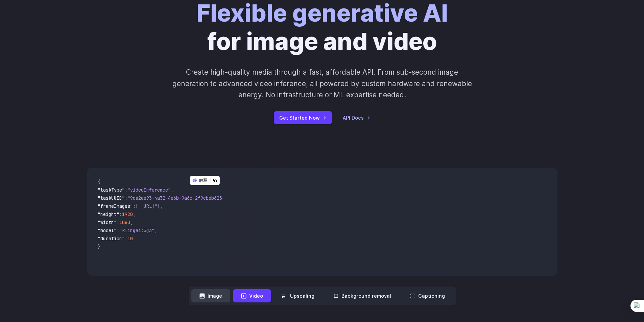 This screenshot has height=322, width=644. What do you see at coordinates (108, 215) in the screenshot?
I see `span: "height"` at bounding box center [108, 215].